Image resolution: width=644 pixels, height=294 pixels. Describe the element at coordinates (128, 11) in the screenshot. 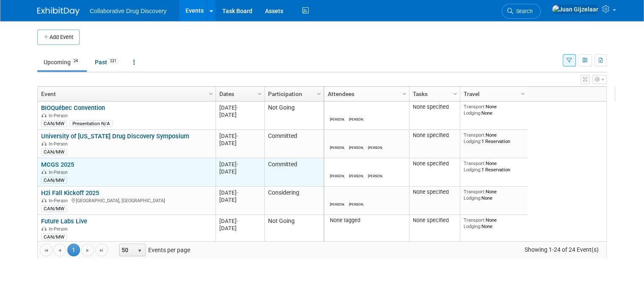

I see `span: Collaborative Drug Discovery` at that location.